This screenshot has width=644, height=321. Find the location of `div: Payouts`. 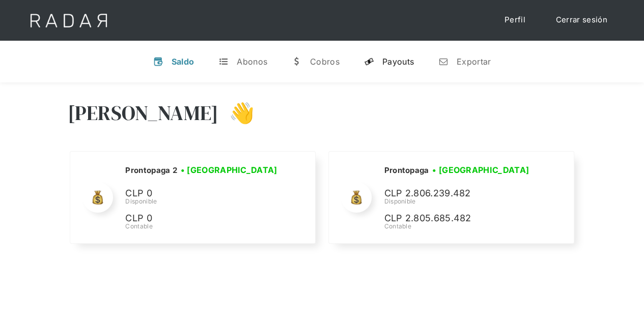

div: Payouts is located at coordinates (399, 61).